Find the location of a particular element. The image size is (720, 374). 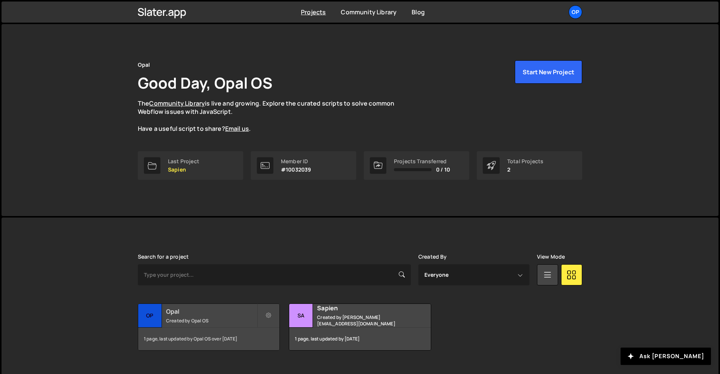

p: #10032039 is located at coordinates (296, 170).